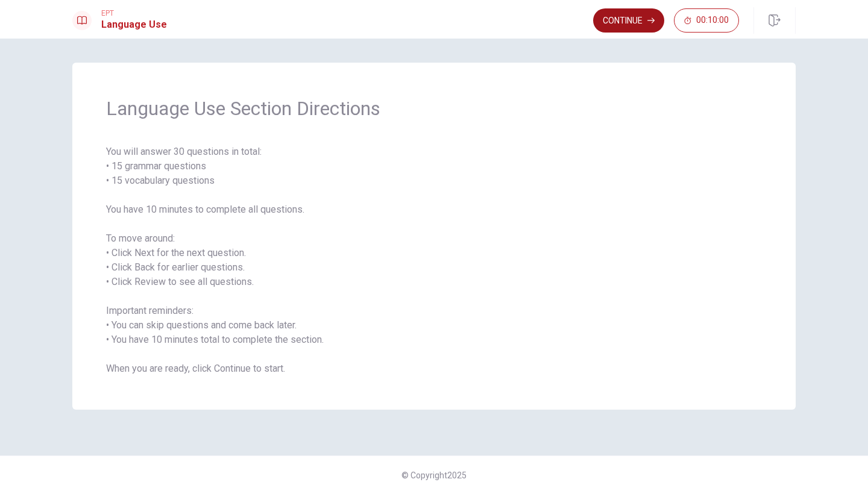  I want to click on button: Continue, so click(629, 20).